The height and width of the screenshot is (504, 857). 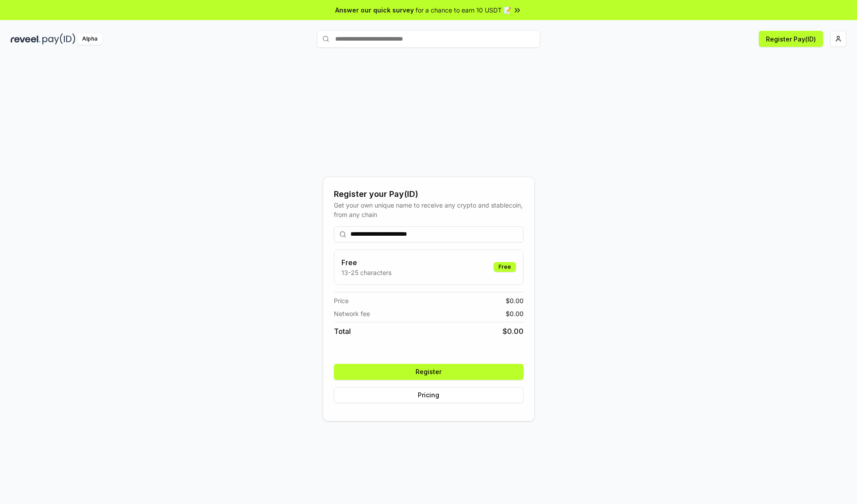 I want to click on button: Register Pay(ID), so click(x=791, y=39).